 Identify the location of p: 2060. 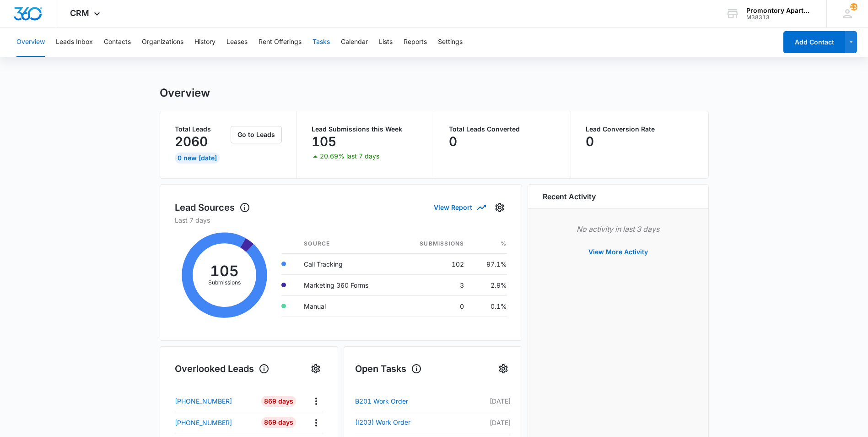
(192, 141).